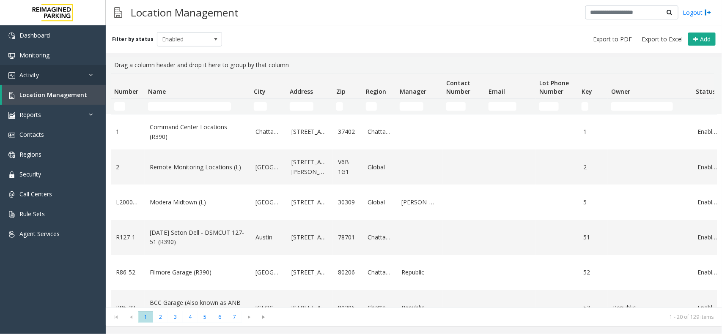 Image resolution: width=722 pixels, height=334 pixels. I want to click on a: 52, so click(593, 273).